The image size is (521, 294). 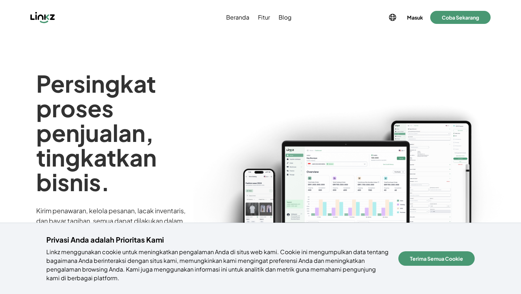 I want to click on a: Beranda, so click(x=238, y=17).